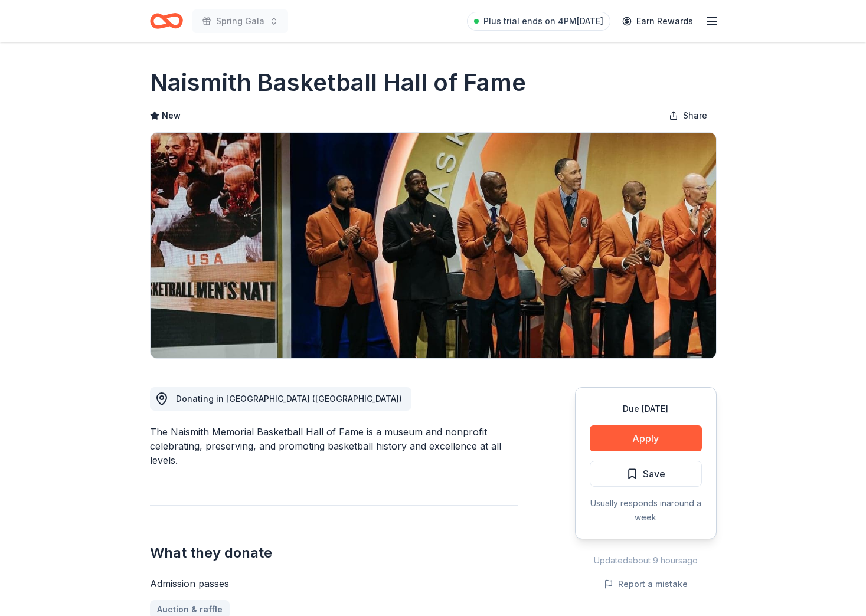 Image resolution: width=866 pixels, height=616 pixels. I want to click on button: Share, so click(687, 116).